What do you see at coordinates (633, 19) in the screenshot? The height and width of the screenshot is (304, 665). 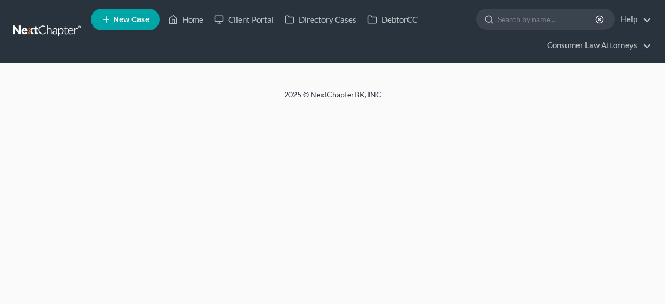 I see `a: Help` at bounding box center [633, 19].